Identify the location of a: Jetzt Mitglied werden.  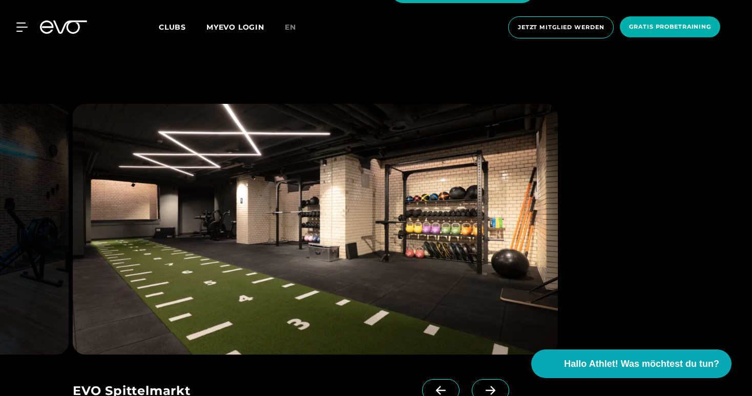
(561, 27).